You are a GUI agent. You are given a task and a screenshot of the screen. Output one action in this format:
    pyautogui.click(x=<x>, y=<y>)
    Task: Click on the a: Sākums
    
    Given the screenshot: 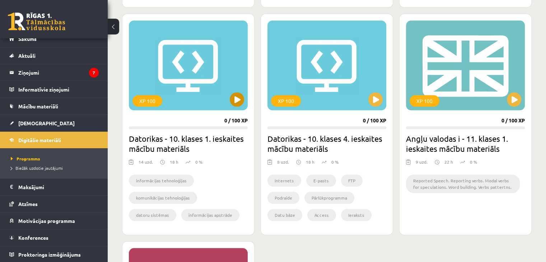 What is the action you would take?
    pyautogui.click(x=54, y=39)
    